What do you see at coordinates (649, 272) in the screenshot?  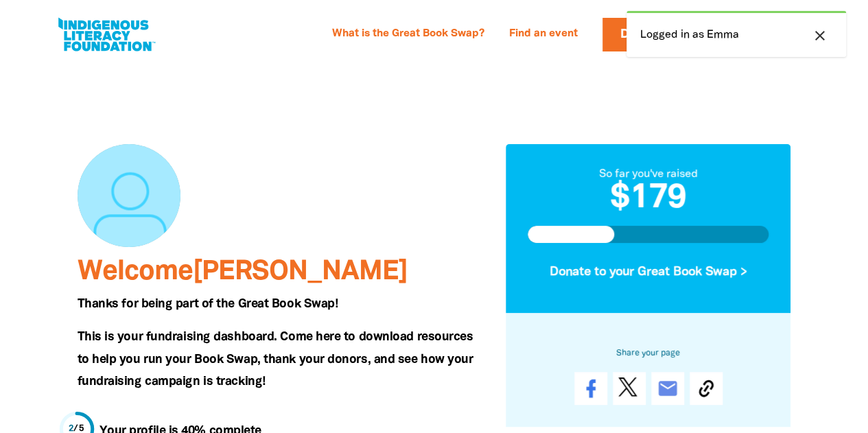 I see `button: Donate to your Great Book Swap >` at bounding box center [649, 272].